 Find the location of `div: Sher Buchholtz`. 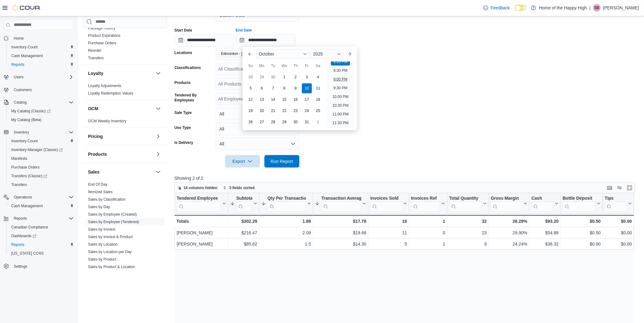

div: Sher Buchholtz is located at coordinates (597, 8).